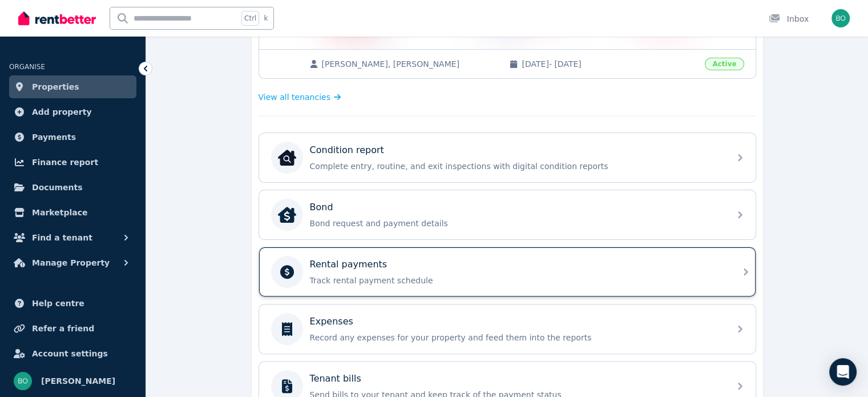 This screenshot has width=868, height=397. What do you see at coordinates (516, 280) in the screenshot?
I see `p: Track rental payment schedule` at bounding box center [516, 280].